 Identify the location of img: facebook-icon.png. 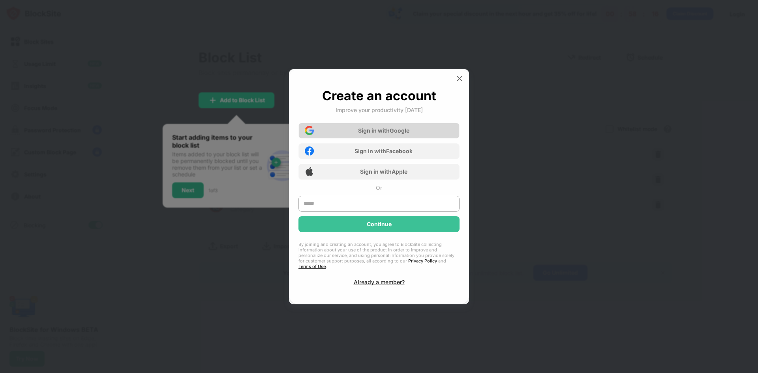
(309, 151).